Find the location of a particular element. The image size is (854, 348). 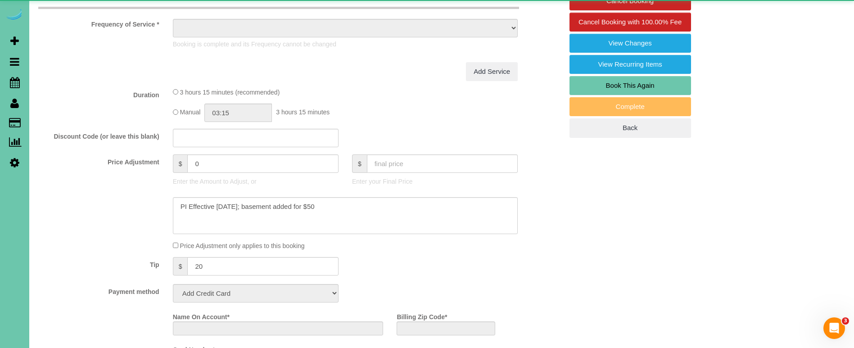

label: Duration is located at coordinates (99, 93).